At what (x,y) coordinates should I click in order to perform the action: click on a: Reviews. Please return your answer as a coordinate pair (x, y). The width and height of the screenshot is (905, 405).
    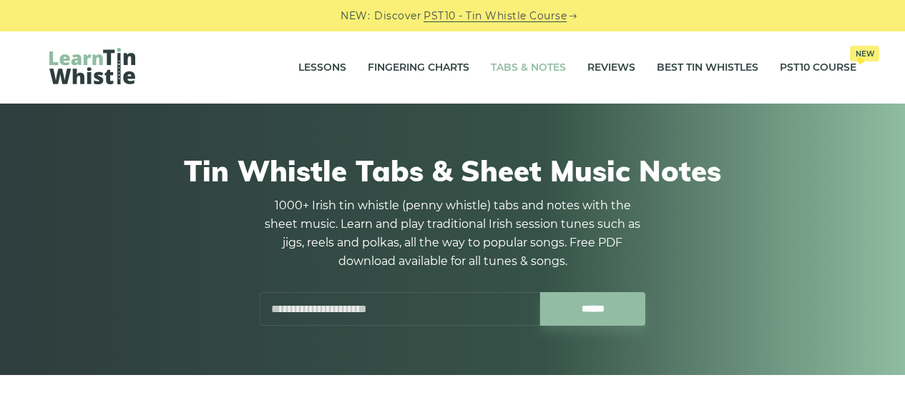
    Looking at the image, I should click on (611, 68).